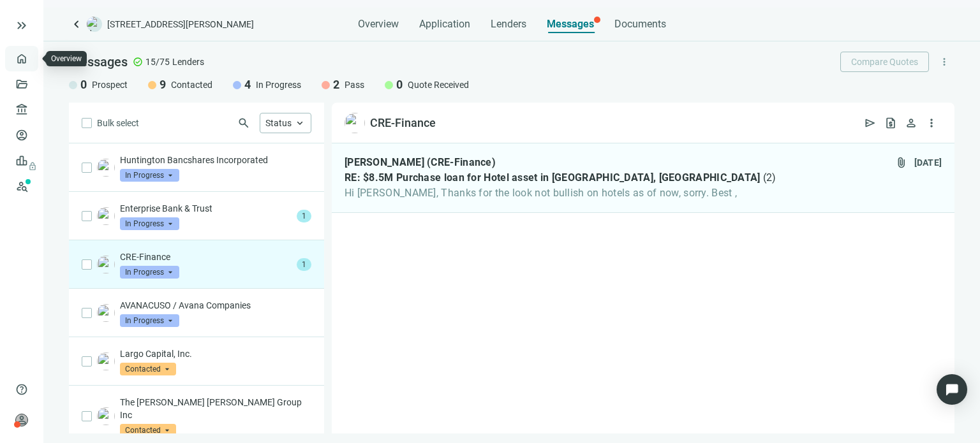  Describe the element at coordinates (206, 209) in the screenshot. I see `p: Enterprise Bank & Trust` at that location.